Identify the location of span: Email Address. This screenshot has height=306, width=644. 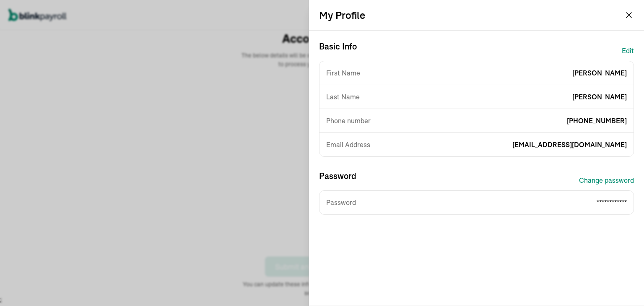
(348, 144).